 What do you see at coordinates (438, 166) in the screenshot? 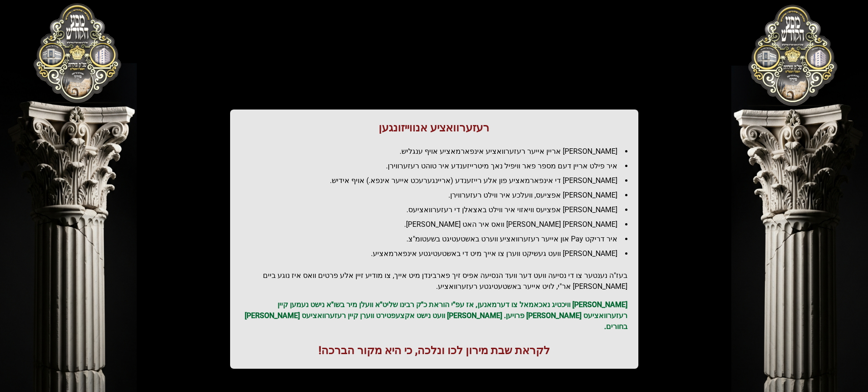
I see `li: איר פילט אריין דעם מספר פאר וויפיל נאך מיטרייזענדע איר טוהט רעזערווירן.` at bounding box center [438, 166].